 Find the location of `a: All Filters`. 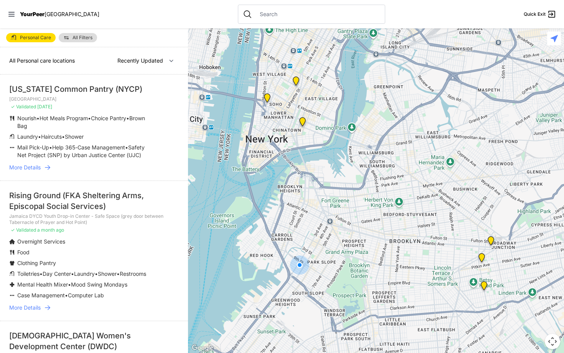

a: All Filters is located at coordinates (78, 38).